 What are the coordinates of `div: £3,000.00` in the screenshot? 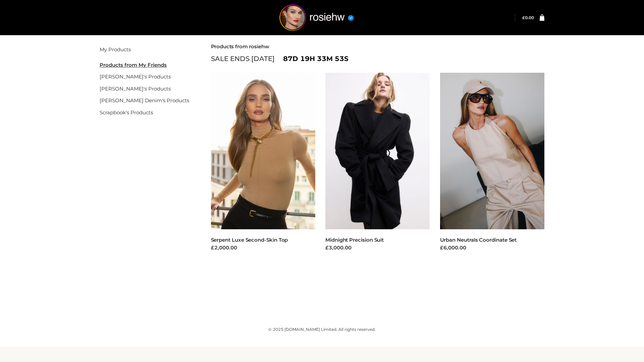 It's located at (378, 248).